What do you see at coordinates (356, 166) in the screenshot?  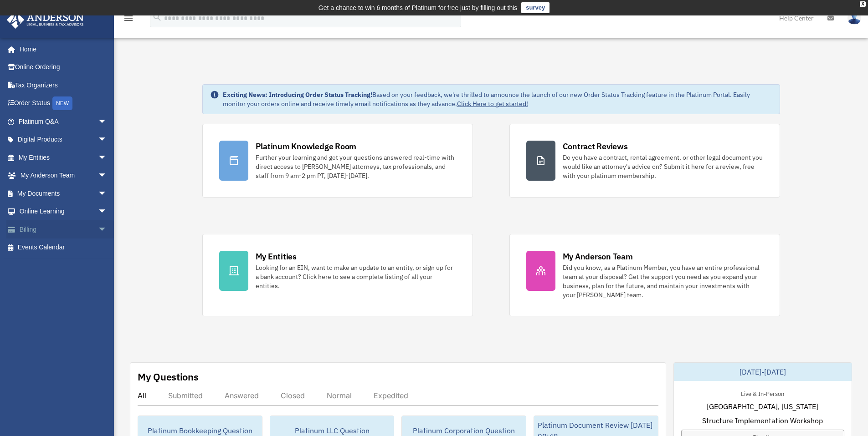 I see `div: Further your learning and get your questions answered real-time with direct access to [PERSON_NAM...` at bounding box center [356, 166].